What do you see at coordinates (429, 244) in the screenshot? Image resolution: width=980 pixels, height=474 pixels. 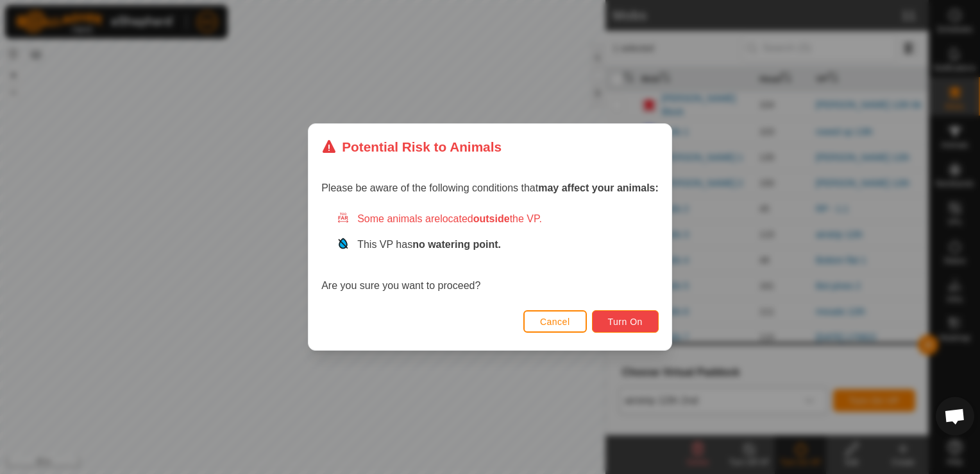 I see `span: This VP has` at bounding box center [429, 244].